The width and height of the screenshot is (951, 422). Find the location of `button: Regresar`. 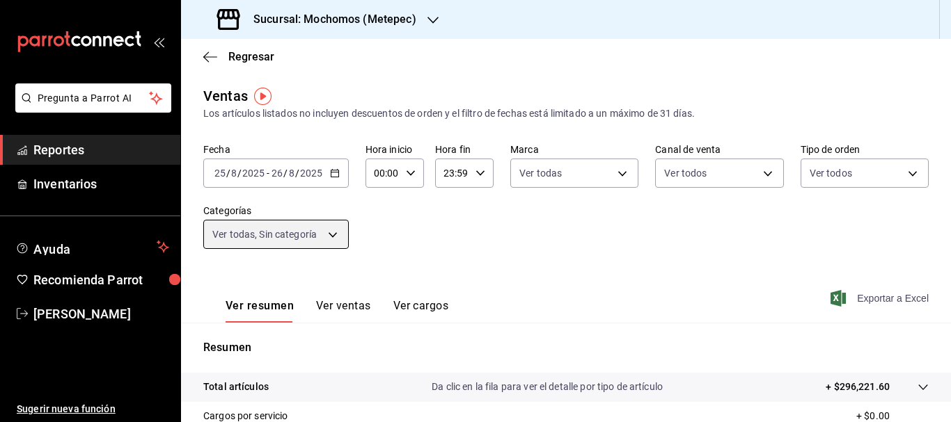

button: Regresar is located at coordinates (239, 56).